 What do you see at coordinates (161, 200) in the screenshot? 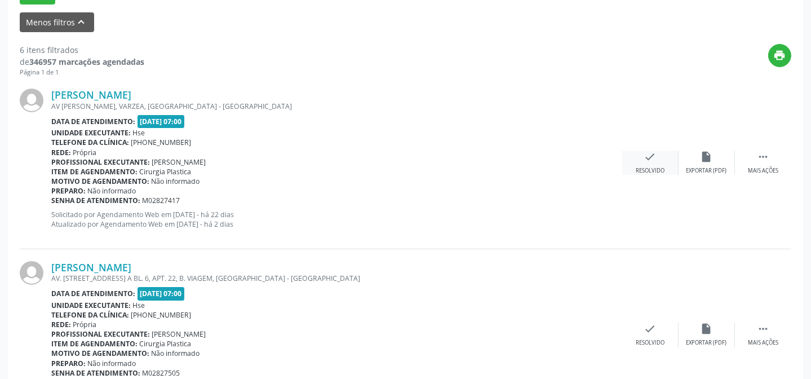
I see `span: M02827417` at bounding box center [161, 200].